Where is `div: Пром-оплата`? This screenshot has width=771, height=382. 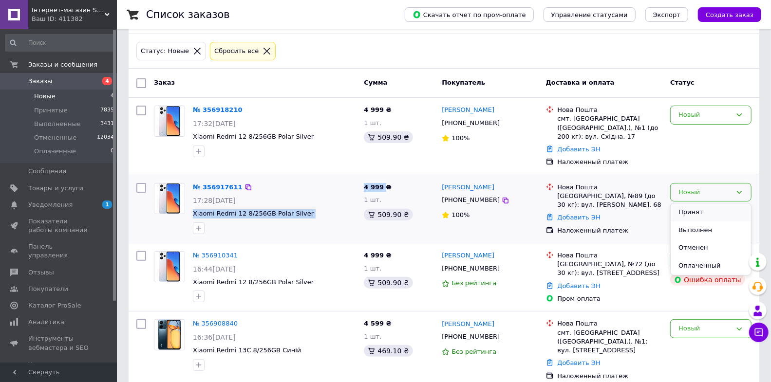
div: Пром-оплата is located at coordinates (610, 299).